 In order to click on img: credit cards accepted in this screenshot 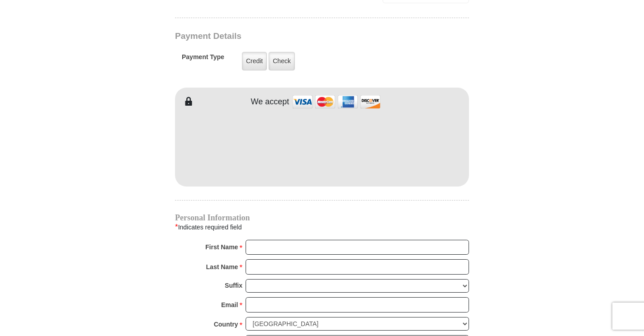, I will do `click(336, 102)`.